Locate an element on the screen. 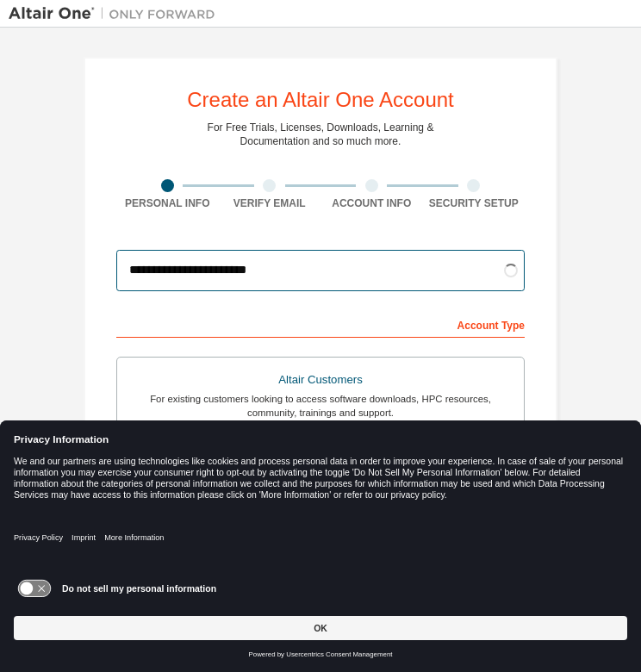  div: For Free Trials, Licenses, Downloads, Learning & Documentation and so much more. is located at coordinates (320, 134).